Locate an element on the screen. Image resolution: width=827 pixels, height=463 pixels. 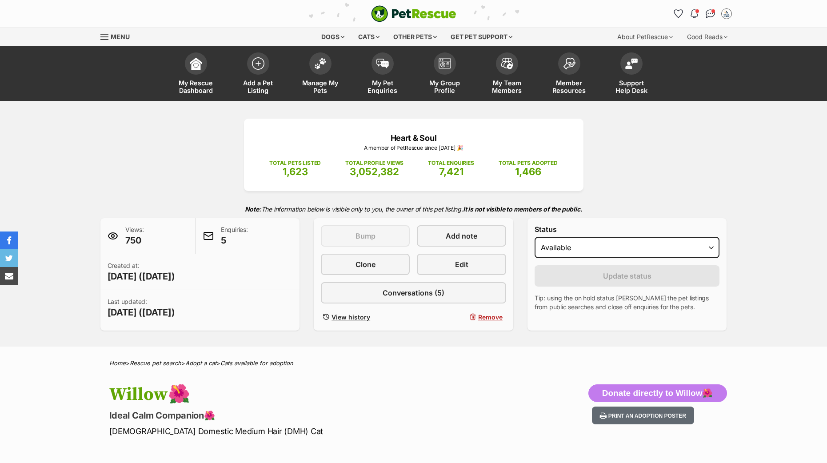
a: Cats available for adoption is located at coordinates (257, 363).